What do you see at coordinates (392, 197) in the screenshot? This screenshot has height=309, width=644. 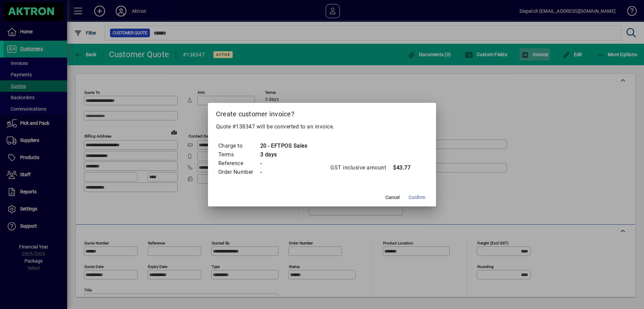 I see `button: Cancel` at bounding box center [392, 197].